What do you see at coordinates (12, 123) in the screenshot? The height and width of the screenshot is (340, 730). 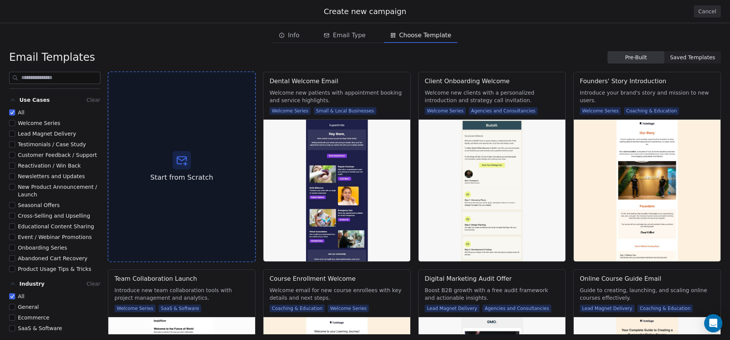 I see `button: Welcome Series` at bounding box center [12, 123].